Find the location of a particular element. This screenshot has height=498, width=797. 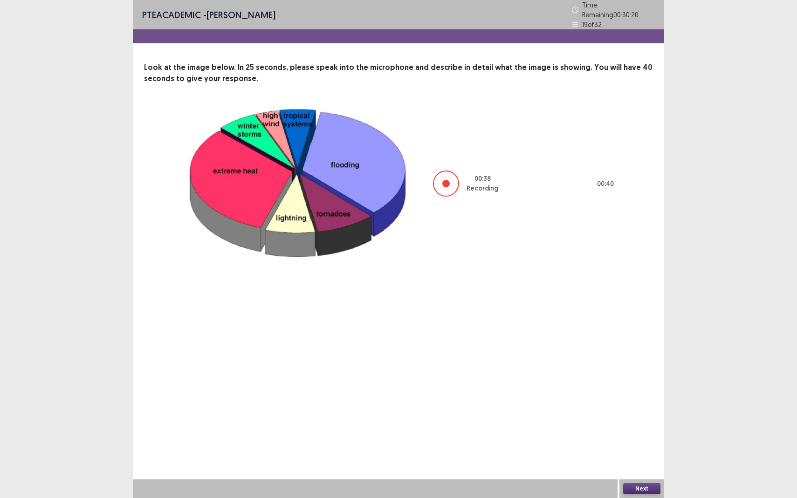

span: PTE academic is located at coordinates (172, 14).